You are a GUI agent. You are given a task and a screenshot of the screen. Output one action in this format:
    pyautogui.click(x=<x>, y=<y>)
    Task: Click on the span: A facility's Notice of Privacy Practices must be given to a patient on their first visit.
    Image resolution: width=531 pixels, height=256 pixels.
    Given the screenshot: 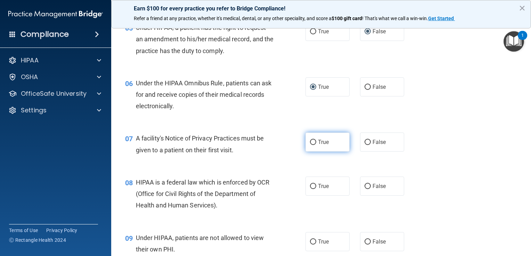 What is the action you would take?
    pyautogui.click(x=200, y=144)
    